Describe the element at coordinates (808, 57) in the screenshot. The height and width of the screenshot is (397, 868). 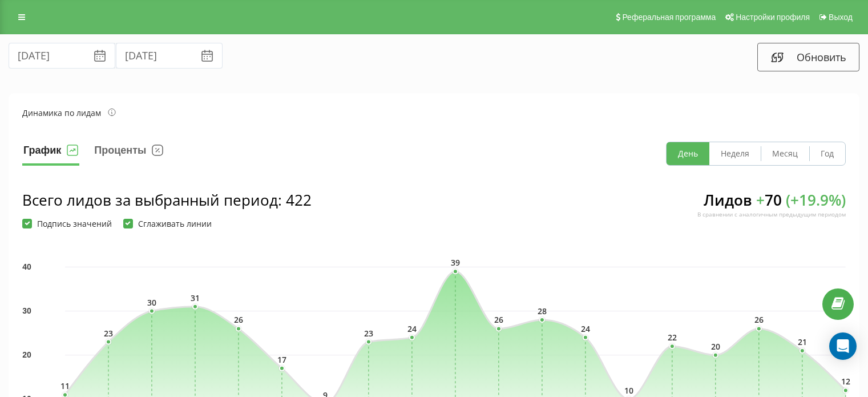
I see `button: Обновить` at that location.